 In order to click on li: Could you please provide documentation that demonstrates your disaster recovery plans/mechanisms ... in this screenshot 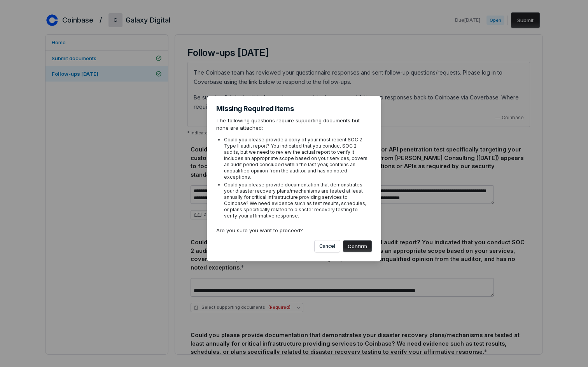, I will do `click(298, 201)`.